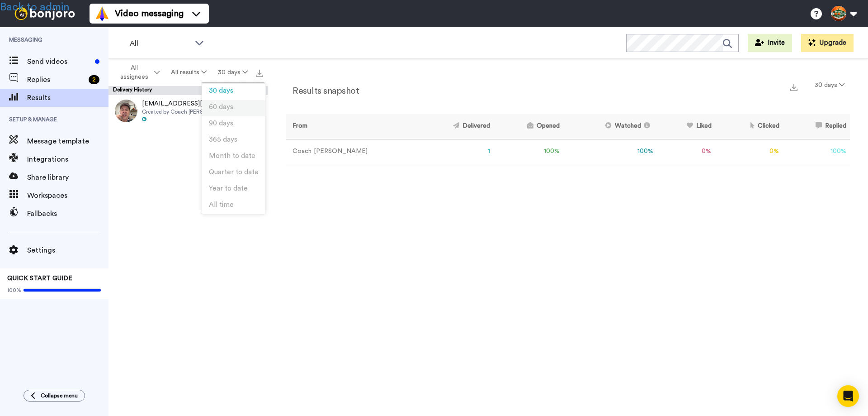  What do you see at coordinates (189, 73) in the screenshot?
I see `button: All results` at bounding box center [189, 73].